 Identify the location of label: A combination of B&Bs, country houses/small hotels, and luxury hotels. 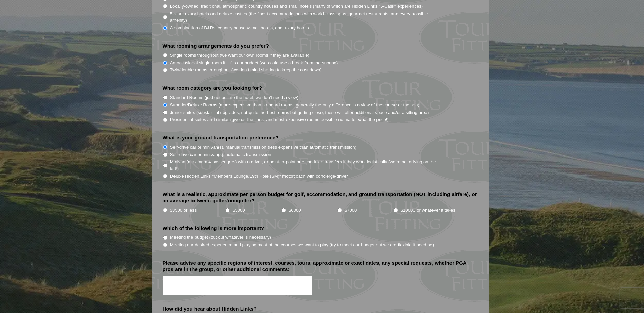
(239, 28).